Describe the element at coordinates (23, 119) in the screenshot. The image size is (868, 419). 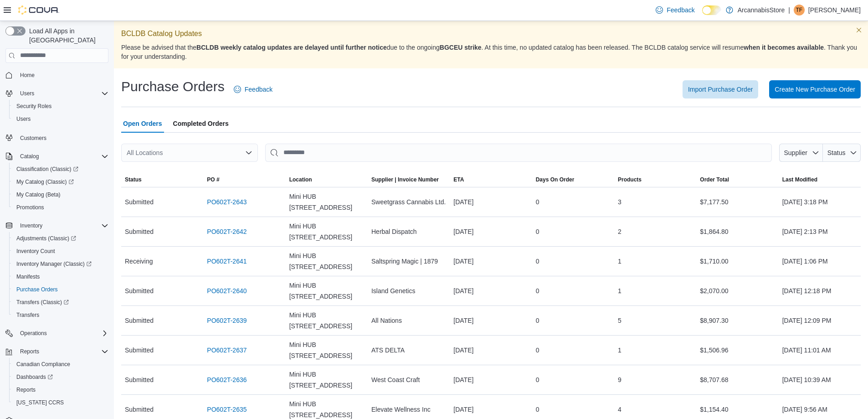
I see `a: Users` at that location.